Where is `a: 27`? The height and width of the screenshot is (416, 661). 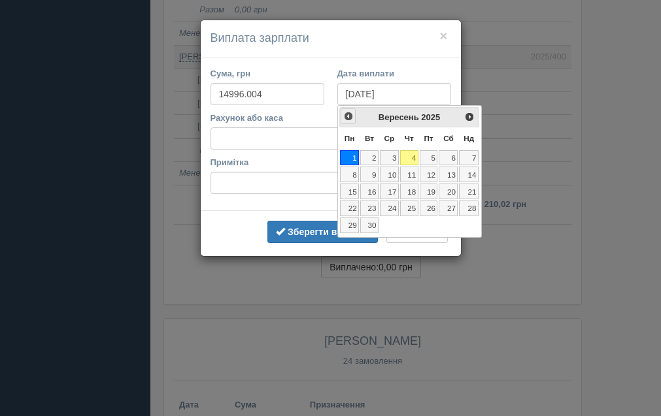 a: 27 is located at coordinates (448, 209).